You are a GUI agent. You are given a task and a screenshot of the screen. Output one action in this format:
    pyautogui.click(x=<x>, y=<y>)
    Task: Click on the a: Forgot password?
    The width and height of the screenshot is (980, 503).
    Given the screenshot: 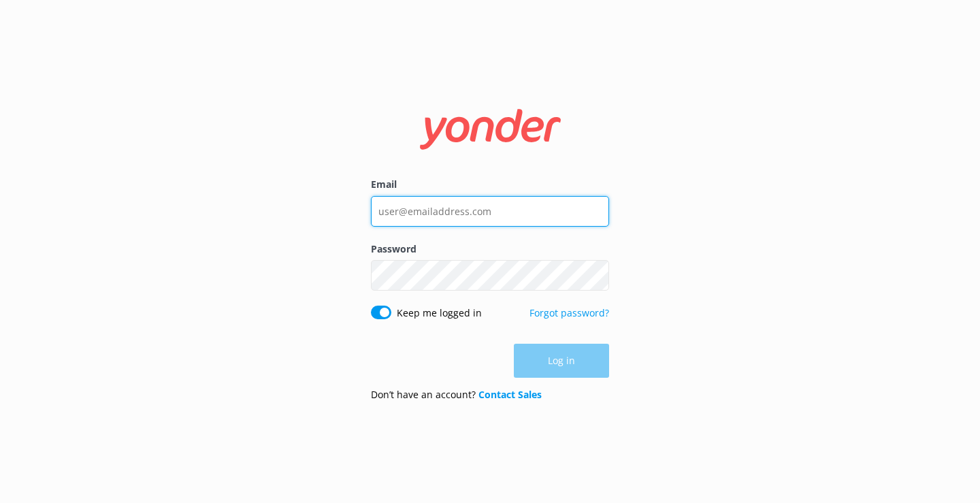 What is the action you would take?
    pyautogui.click(x=569, y=313)
    